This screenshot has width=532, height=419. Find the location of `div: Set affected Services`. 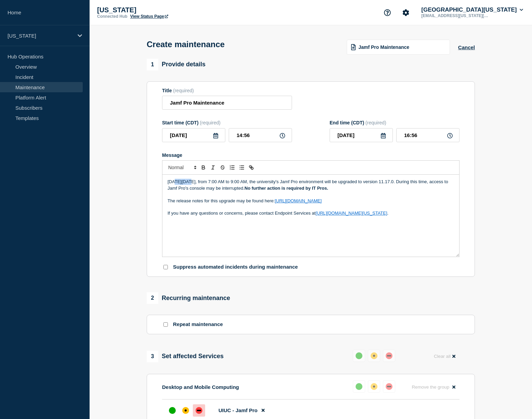

div: Set affected Services is located at coordinates (185, 356).